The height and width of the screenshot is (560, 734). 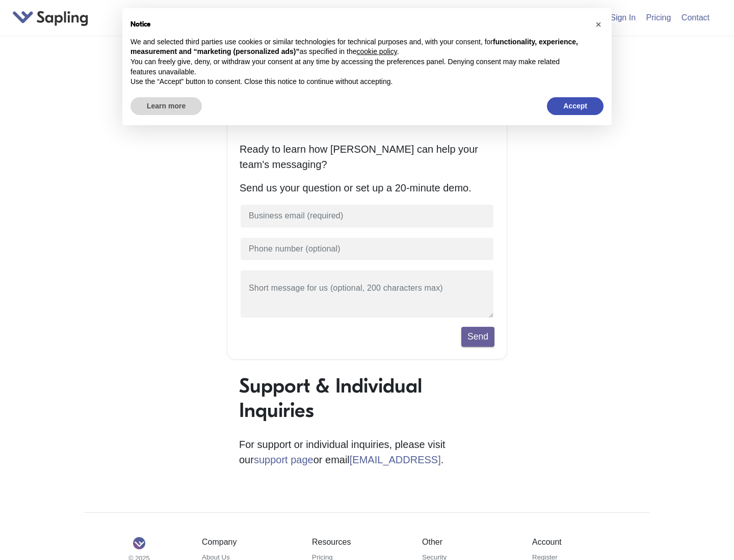 What do you see at coordinates (623, 17) in the screenshot?
I see `a: Sign In` at bounding box center [623, 17].